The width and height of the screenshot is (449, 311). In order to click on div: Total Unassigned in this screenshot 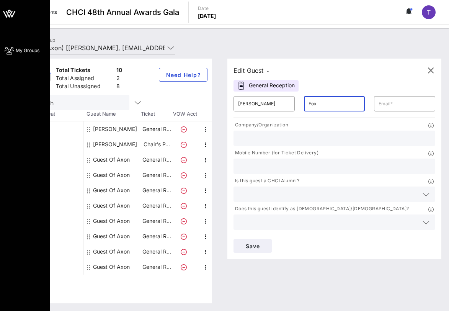, I will do `click(85, 87)`.